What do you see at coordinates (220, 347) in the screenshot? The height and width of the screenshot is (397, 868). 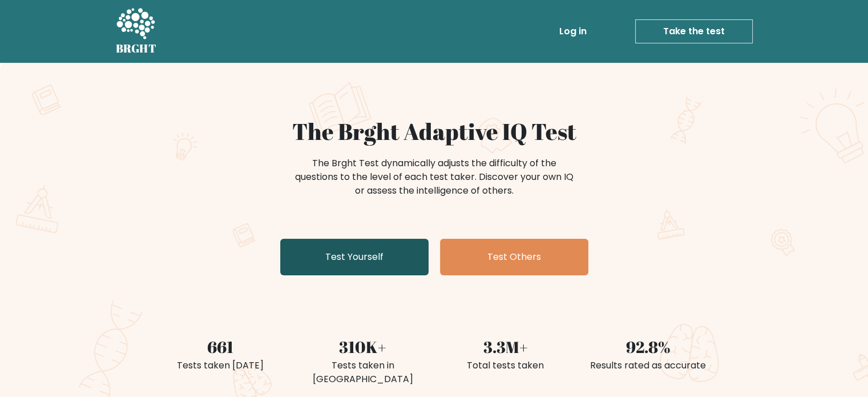 I see `div: 661` at bounding box center [220, 347].